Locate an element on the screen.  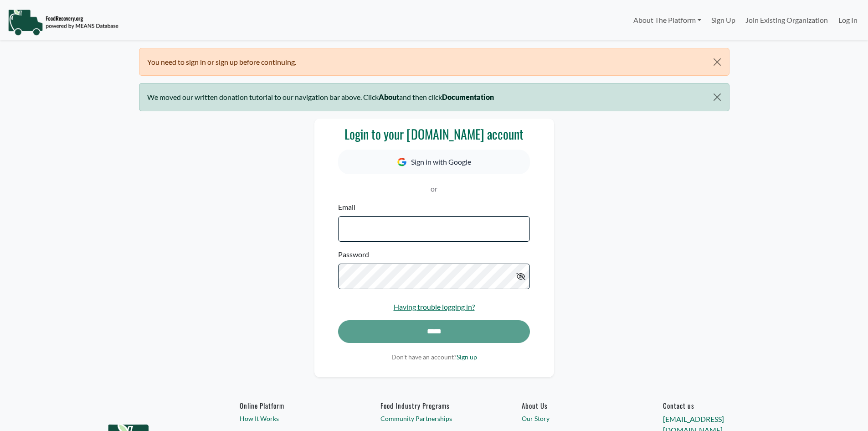
div: We moved our written donation tutorial to our navigation bar above. Click and then click is located at coordinates (434, 97).